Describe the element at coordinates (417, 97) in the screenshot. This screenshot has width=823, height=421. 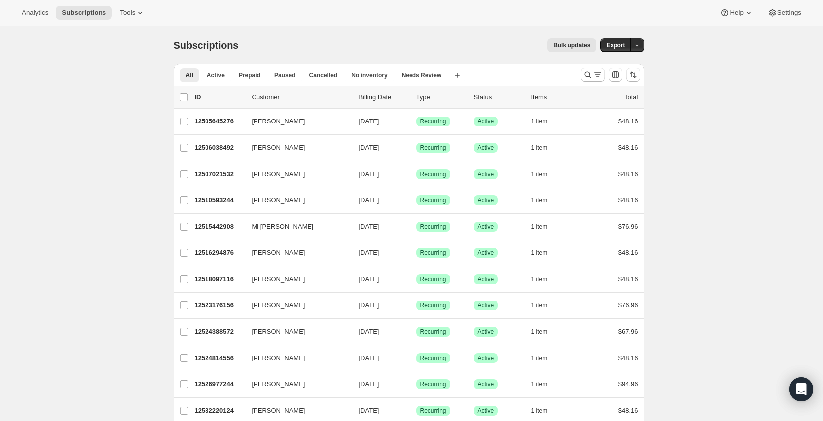
I see `div: IDCustomerBilling DateTypeStatusItemsTotal` at that location.